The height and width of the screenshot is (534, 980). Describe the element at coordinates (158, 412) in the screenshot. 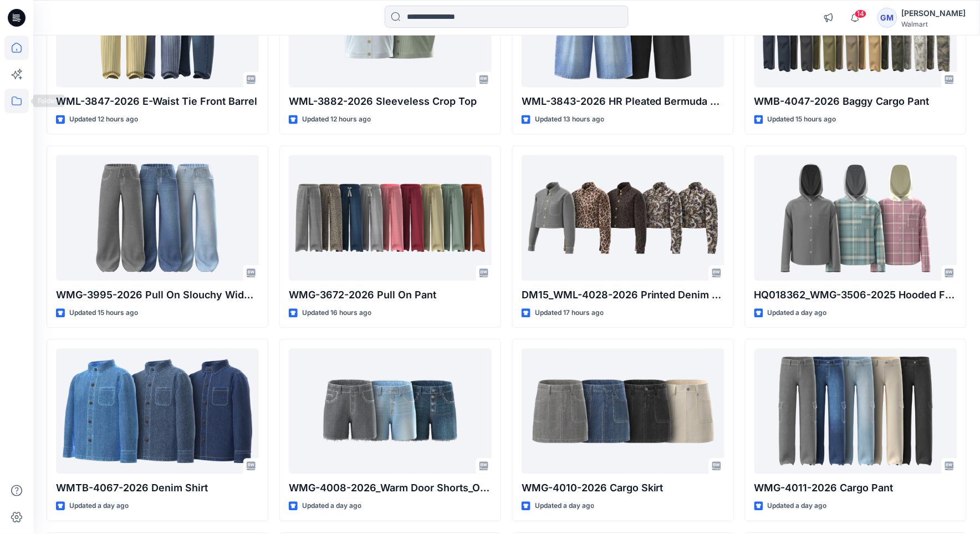

I see `a: WMTB-4067-2026 Denim Shirt` at that location.